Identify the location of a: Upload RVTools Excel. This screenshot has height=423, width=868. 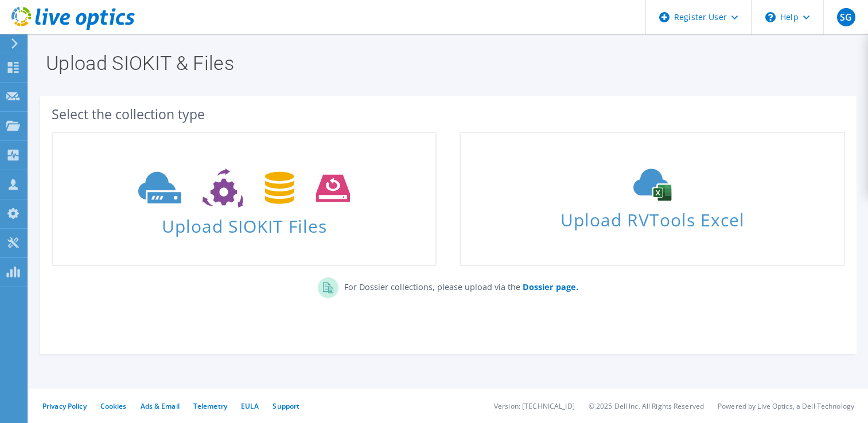
(652, 199).